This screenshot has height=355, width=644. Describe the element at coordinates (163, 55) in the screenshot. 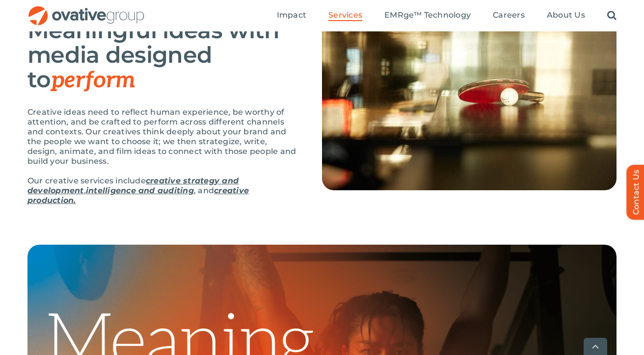

I see `h2: Meaningful ideas with media designed to` at that location.